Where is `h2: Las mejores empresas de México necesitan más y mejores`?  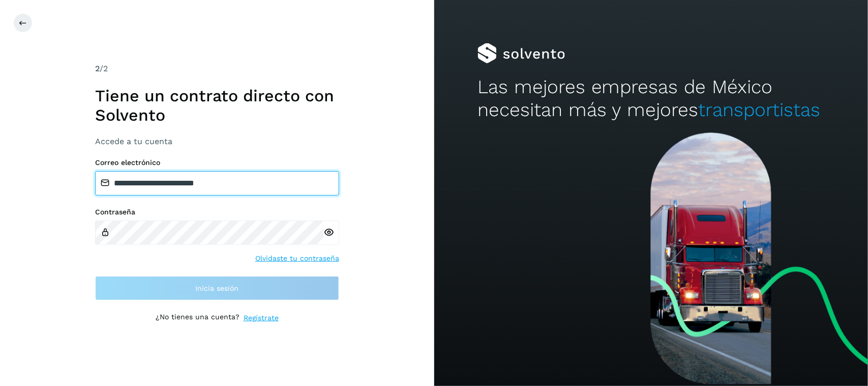
h2: Las mejores empresas de México necesitan más y mejores is located at coordinates (651, 98).